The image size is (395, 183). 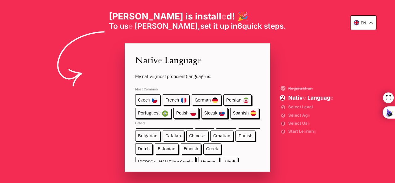 What do you see at coordinates (310, 131) in the screenshot?
I see `readpronunciation-span: rnin` at bounding box center [310, 131].